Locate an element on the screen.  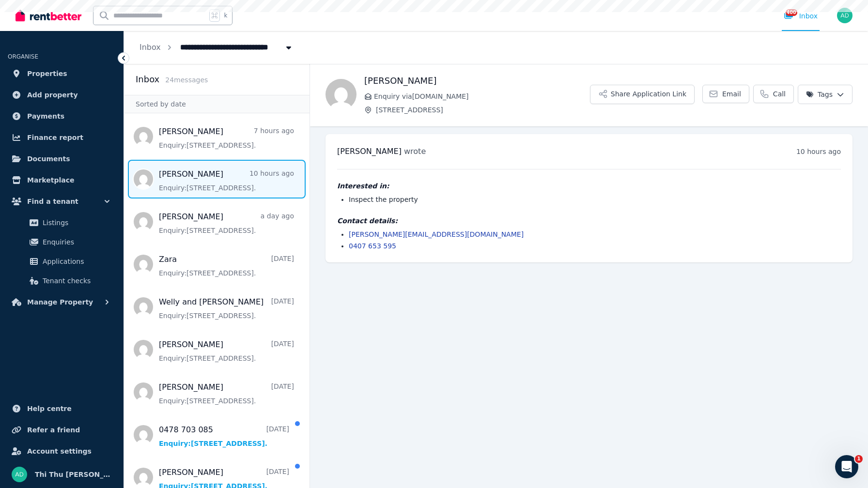
a: Email is located at coordinates (726, 94).